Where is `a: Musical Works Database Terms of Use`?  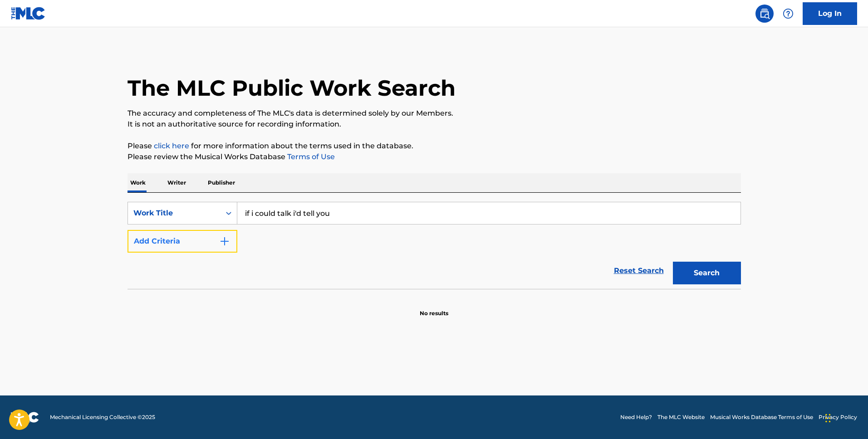 a: Musical Works Database Terms of Use is located at coordinates (762, 418).